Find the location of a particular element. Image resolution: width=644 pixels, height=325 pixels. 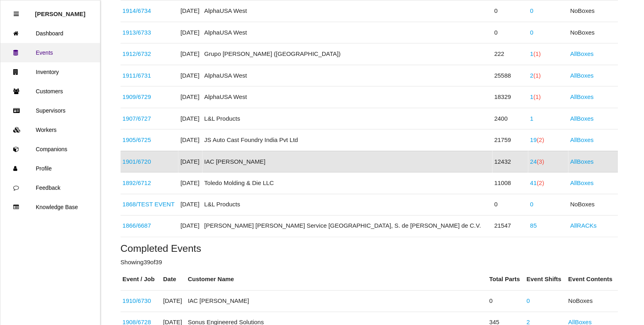

a: AllRACKs is located at coordinates (584, 226).